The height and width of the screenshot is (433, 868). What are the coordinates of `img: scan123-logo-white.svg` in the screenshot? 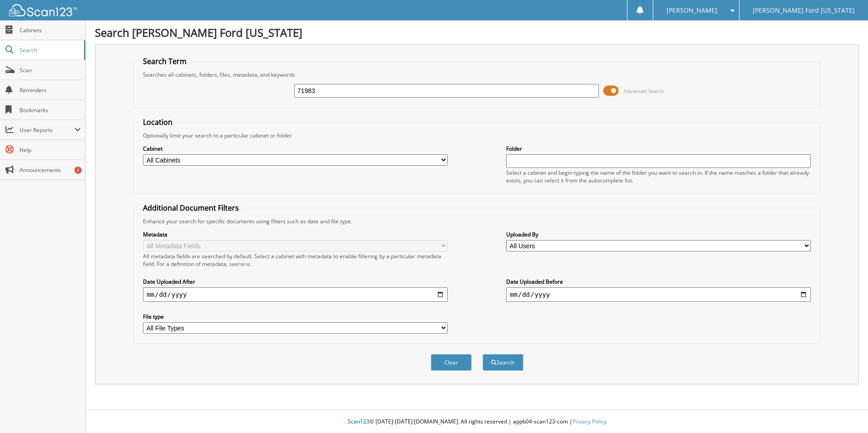 It's located at (43, 10).